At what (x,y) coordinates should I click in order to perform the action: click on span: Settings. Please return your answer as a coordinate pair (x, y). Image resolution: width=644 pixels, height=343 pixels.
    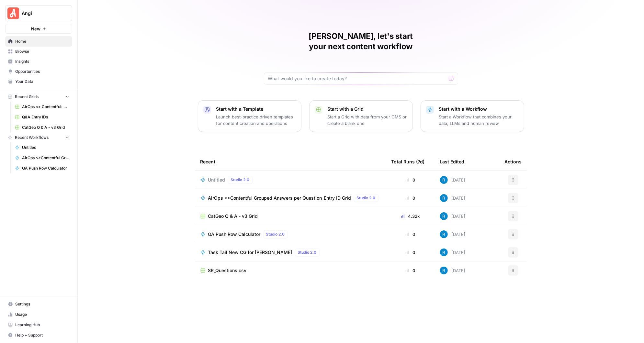
    Looking at the image, I should click on (42, 304).